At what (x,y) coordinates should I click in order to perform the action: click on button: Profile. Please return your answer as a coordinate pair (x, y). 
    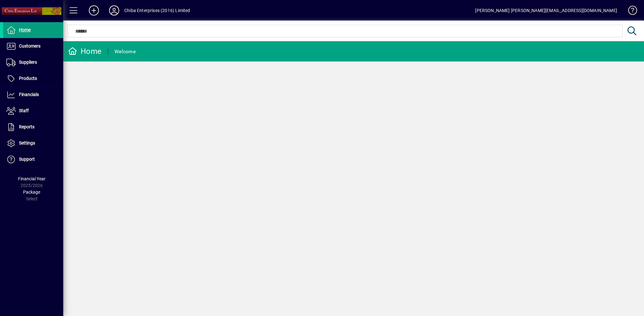
    Looking at the image, I should click on (114, 11).